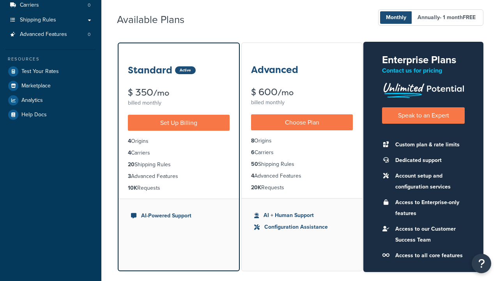 Image resolution: width=499 pixels, height=281 pixels. Describe the element at coordinates (51, 115) in the screenshot. I see `li: Help Docs` at that location.